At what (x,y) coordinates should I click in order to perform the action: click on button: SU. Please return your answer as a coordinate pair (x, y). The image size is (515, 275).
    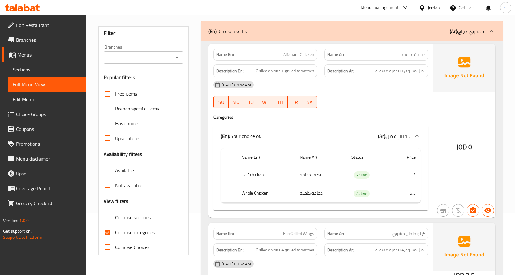
    Looking at the image, I should click on (221, 102).